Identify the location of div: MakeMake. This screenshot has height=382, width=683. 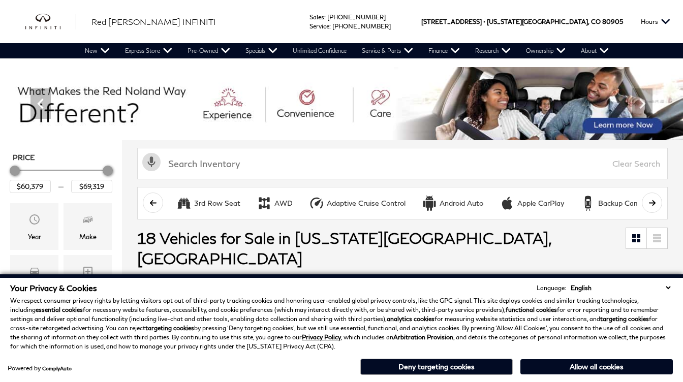
(87, 226).